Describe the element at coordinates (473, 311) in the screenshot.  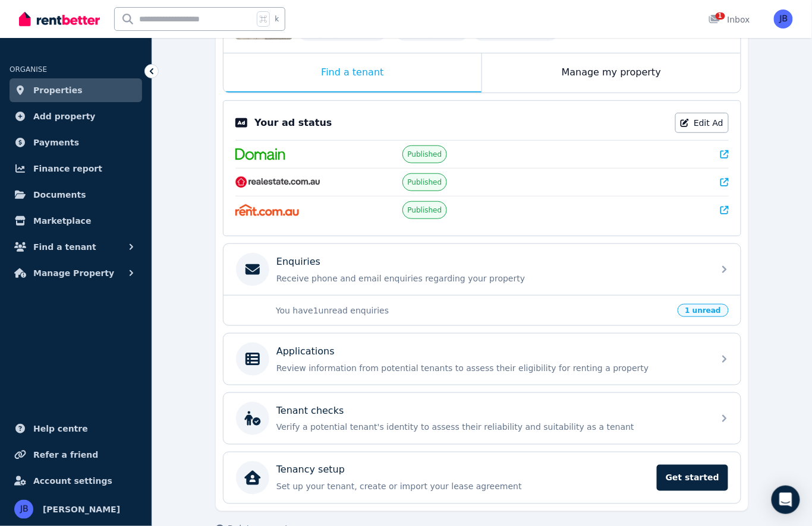
I see `p: You have 1 unread enquiries` at that location.